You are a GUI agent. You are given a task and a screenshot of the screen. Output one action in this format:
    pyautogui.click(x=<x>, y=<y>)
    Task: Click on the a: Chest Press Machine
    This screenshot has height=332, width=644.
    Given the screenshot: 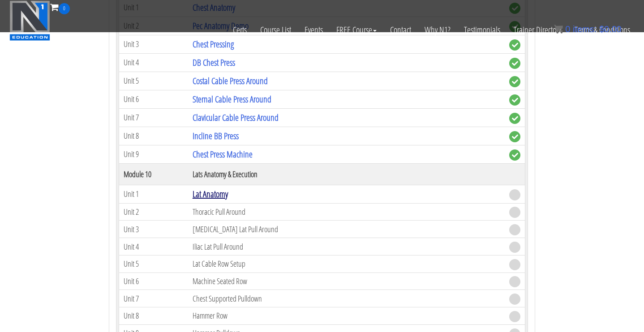 What is the action you would take?
    pyautogui.click(x=223, y=154)
    